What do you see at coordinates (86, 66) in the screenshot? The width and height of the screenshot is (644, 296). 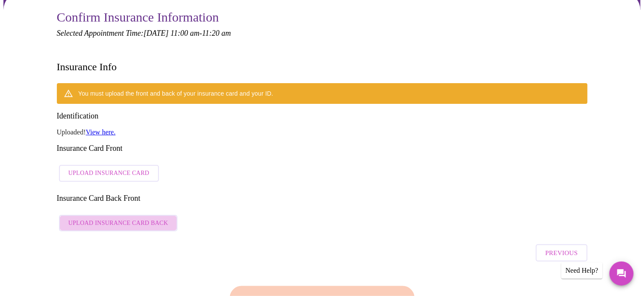 I see `h3: Insurance Info` at bounding box center [86, 66].